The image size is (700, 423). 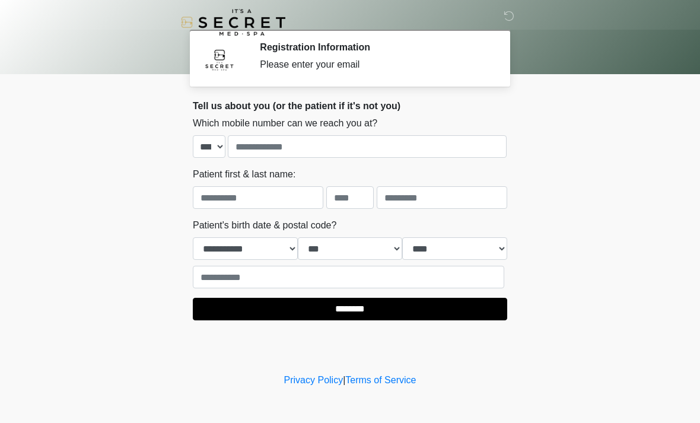 I want to click on label: Patient's birth date & postal code?, so click(x=265, y=226).